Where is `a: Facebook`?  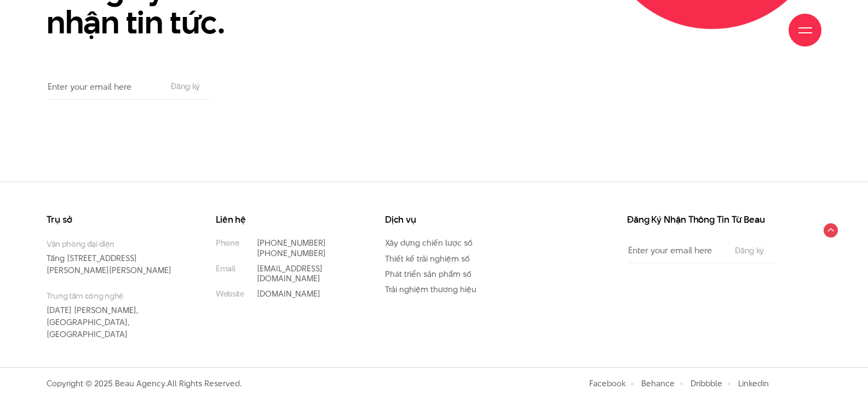 a: Facebook is located at coordinates (608, 383).